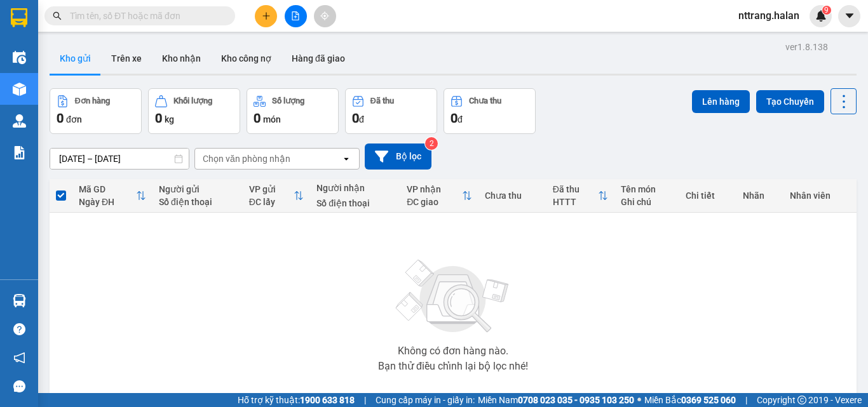  What do you see at coordinates (288, 101) in the screenshot?
I see `div: Số lượng` at bounding box center [288, 101].